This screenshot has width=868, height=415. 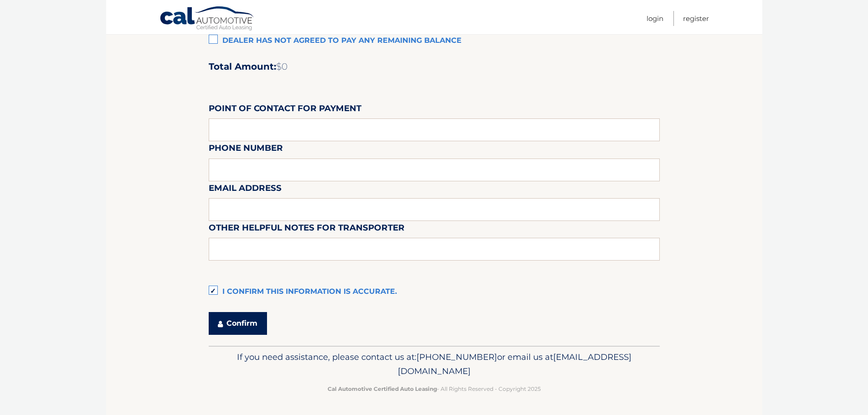 What do you see at coordinates (655, 18) in the screenshot?
I see `a: Login` at bounding box center [655, 18].